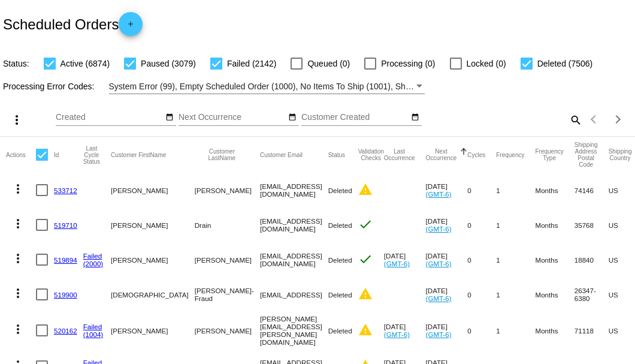 This screenshot has width=635, height=364. I want to click on mat-icon: check, so click(366, 224).